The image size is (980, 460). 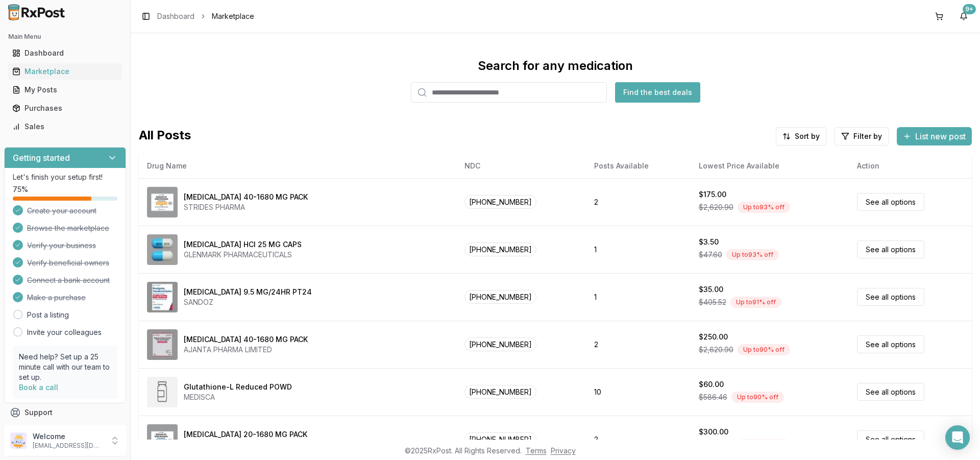 What do you see at coordinates (940, 136) in the screenshot?
I see `span: List new post` at bounding box center [940, 136].